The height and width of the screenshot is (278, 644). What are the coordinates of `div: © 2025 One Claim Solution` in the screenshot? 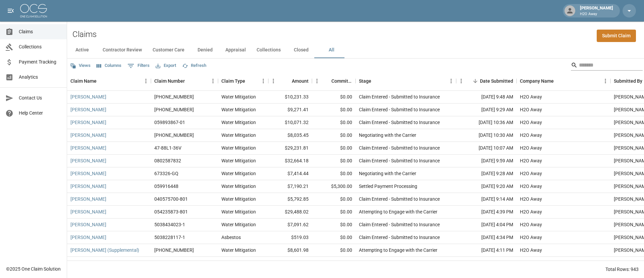 It's located at (33, 269).